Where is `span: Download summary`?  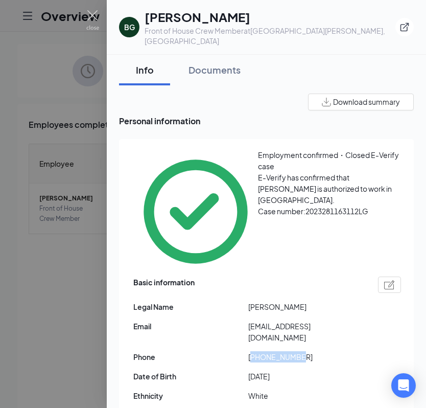
span: Download summary is located at coordinates (367, 102).